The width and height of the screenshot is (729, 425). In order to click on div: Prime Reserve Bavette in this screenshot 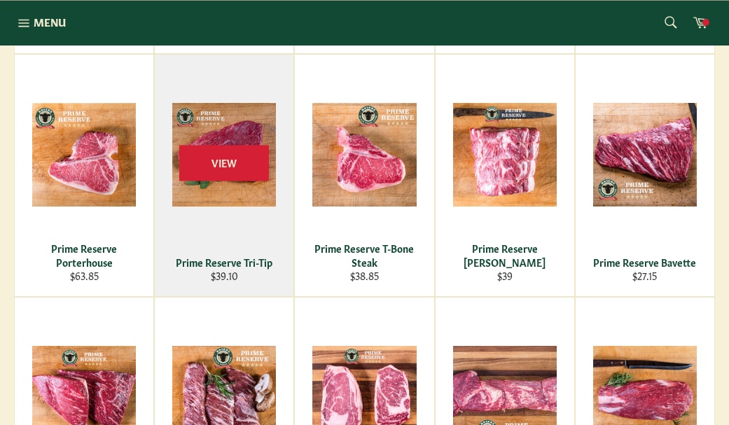, I will do `click(644, 262)`.